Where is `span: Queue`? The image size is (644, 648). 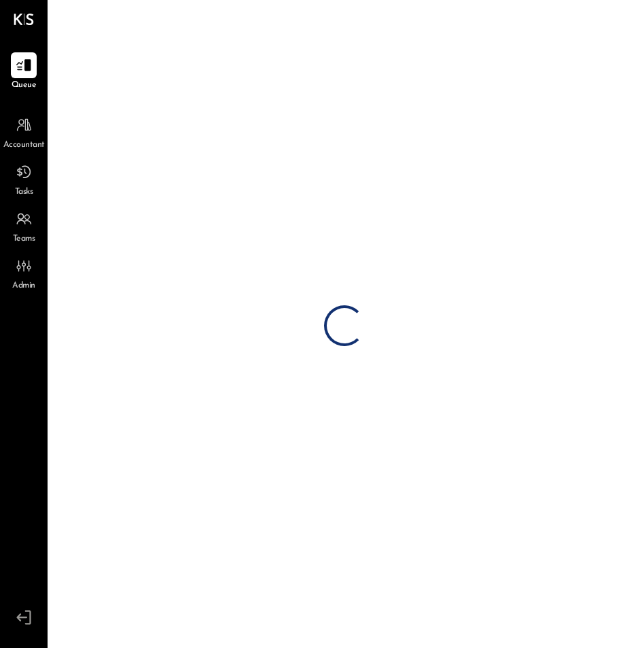 span: Queue is located at coordinates (24, 86).